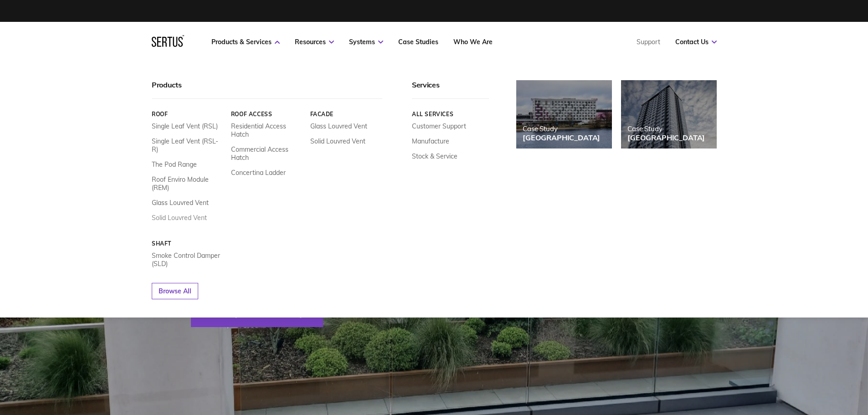 The height and width of the screenshot is (415, 868). I want to click on a: Roof, so click(188, 114).